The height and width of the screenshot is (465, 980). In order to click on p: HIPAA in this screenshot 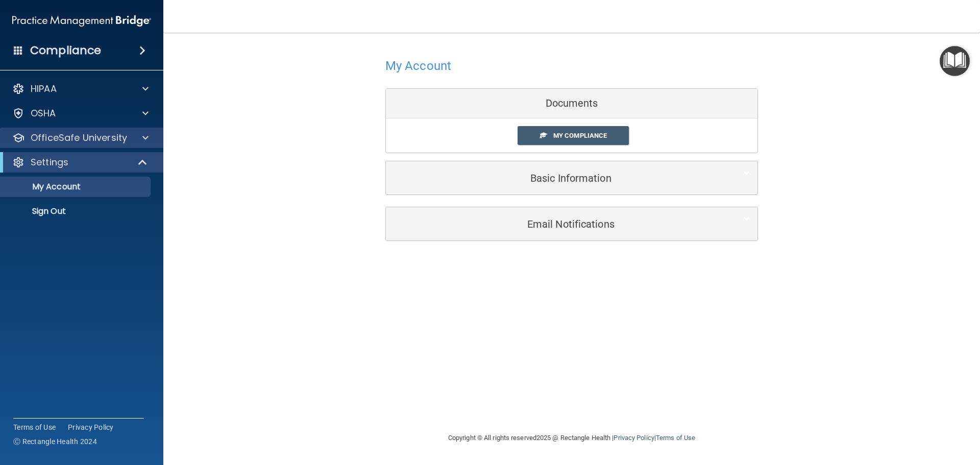, I will do `click(43, 89)`.